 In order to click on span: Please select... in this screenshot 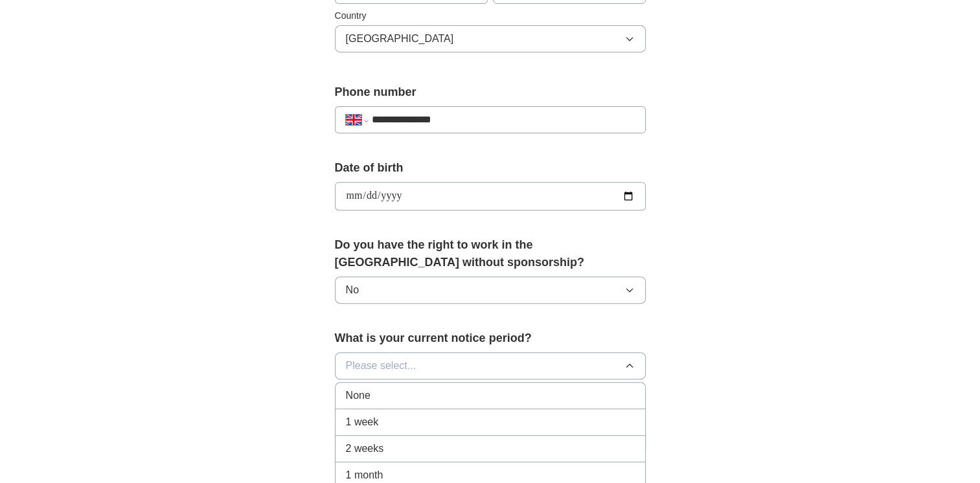, I will do `click(381, 366)`.